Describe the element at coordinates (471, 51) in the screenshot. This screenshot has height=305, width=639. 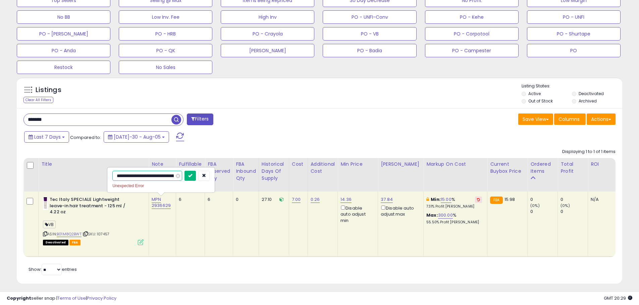
I see `button: PO - Campester` at that location.